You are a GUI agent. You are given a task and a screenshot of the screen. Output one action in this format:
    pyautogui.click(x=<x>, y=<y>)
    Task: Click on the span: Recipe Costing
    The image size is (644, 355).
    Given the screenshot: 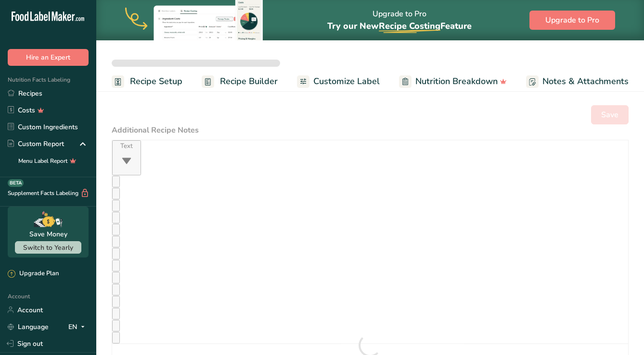 What is the action you would take?
    pyautogui.click(x=409, y=26)
    